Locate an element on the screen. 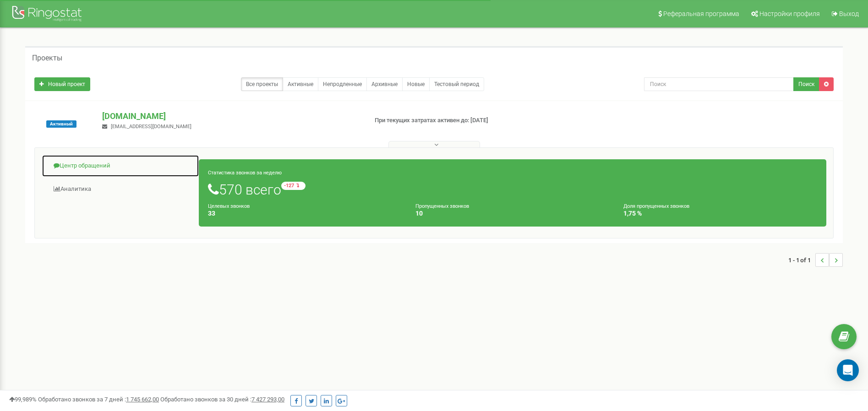 The height and width of the screenshot is (411, 868). small: Доля пропущенных звонков is located at coordinates (656, 206).